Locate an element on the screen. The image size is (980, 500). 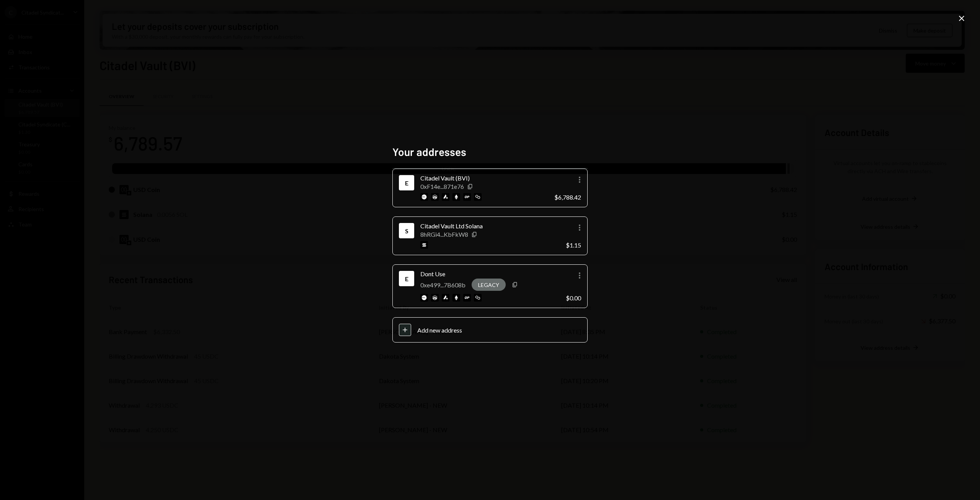
div: $1.15 is located at coordinates (573, 245).